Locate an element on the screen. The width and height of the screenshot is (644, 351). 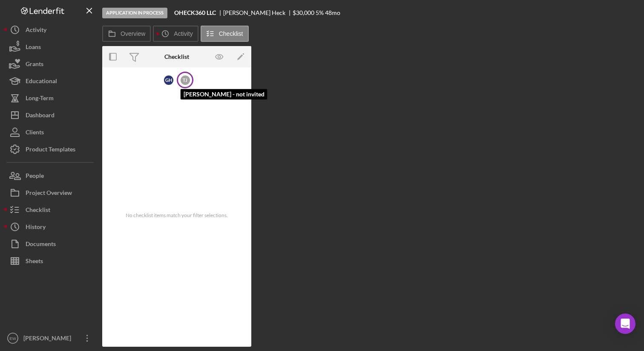
div: Activity is located at coordinates (36, 31).